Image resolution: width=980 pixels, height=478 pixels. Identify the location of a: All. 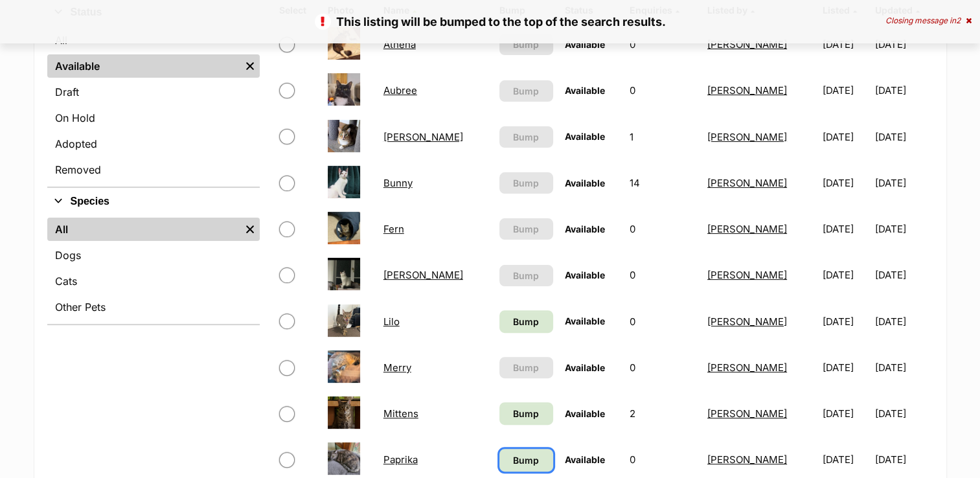
(144, 229).